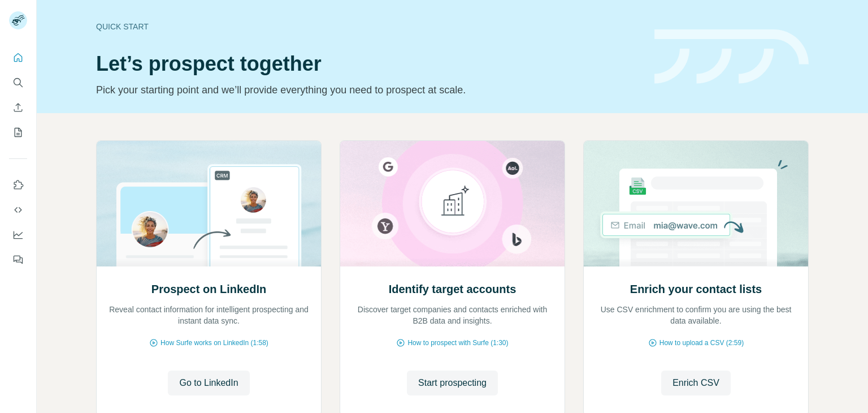  I want to click on button: Feedback, so click(18, 260).